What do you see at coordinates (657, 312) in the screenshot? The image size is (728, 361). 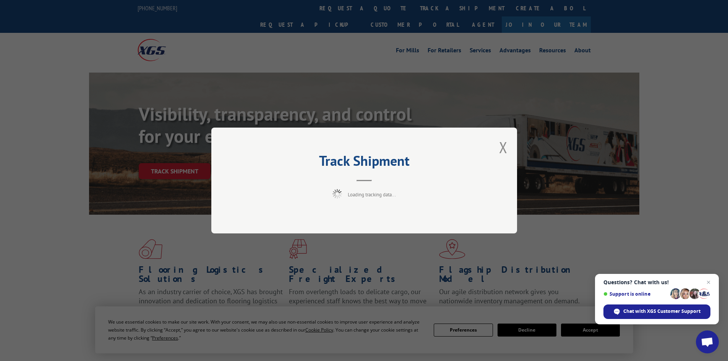 I see `div: Chat with XGS Customer Support` at bounding box center [657, 312].